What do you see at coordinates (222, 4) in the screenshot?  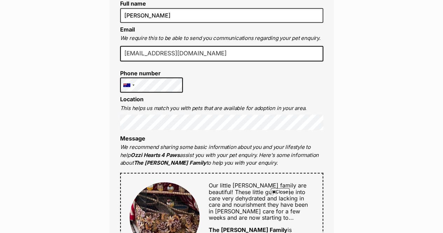 I see `label: Full name` at bounding box center [222, 4].